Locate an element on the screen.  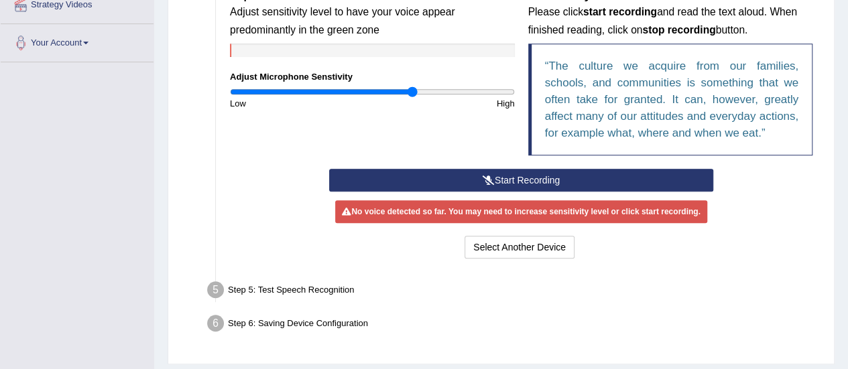
div: High is located at coordinates (447, 103).